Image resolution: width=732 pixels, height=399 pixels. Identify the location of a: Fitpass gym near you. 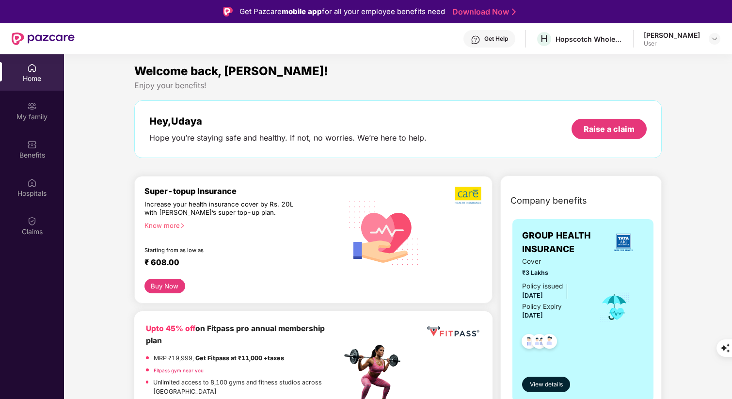
(178, 370).